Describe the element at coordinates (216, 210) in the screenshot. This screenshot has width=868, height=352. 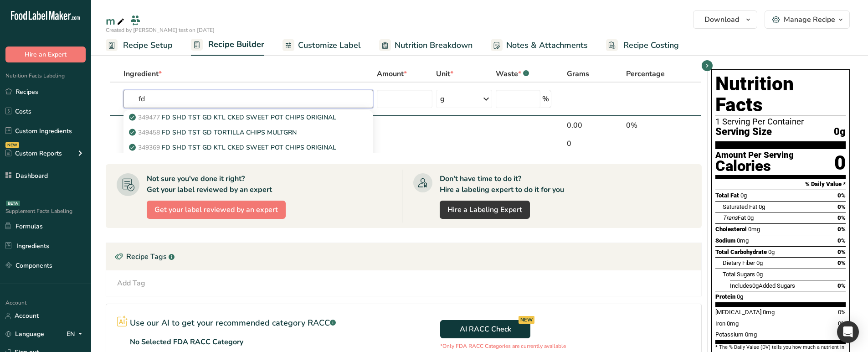
I see `span: Get your label reviewed by an expert` at that location.